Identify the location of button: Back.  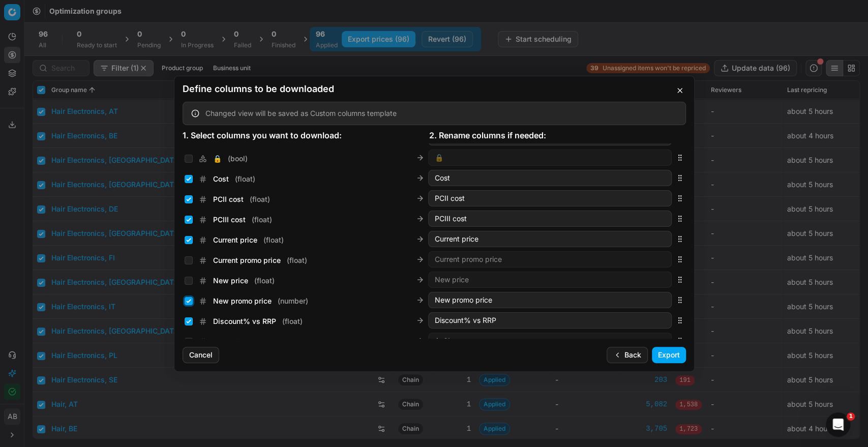
(627, 355).